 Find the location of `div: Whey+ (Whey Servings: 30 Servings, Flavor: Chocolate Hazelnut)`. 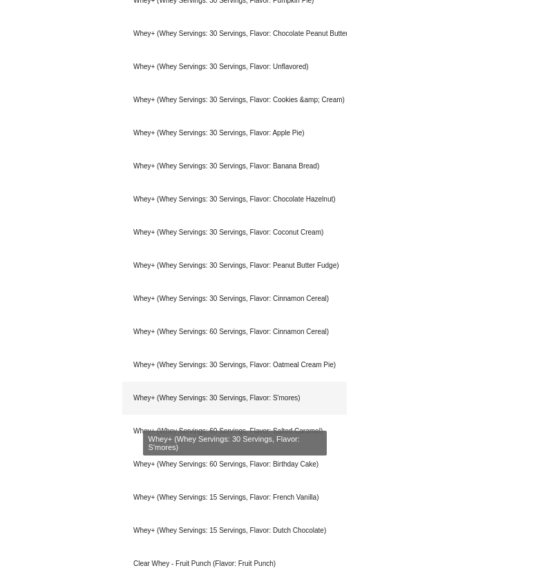

div: Whey+ (Whey Servings: 30 Servings, Flavor: Chocolate Hazelnut) is located at coordinates (234, 200).